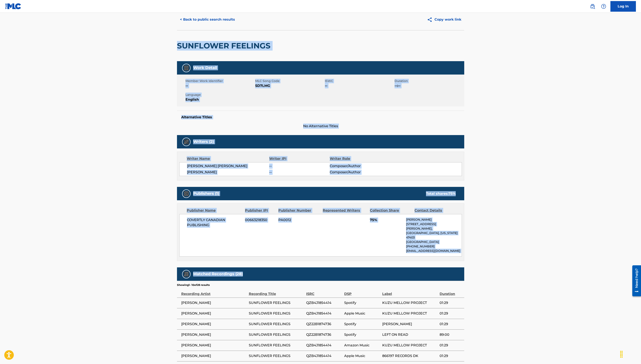  What do you see at coordinates (186, 142) in the screenshot?
I see `img: Writers` at bounding box center [186, 142].